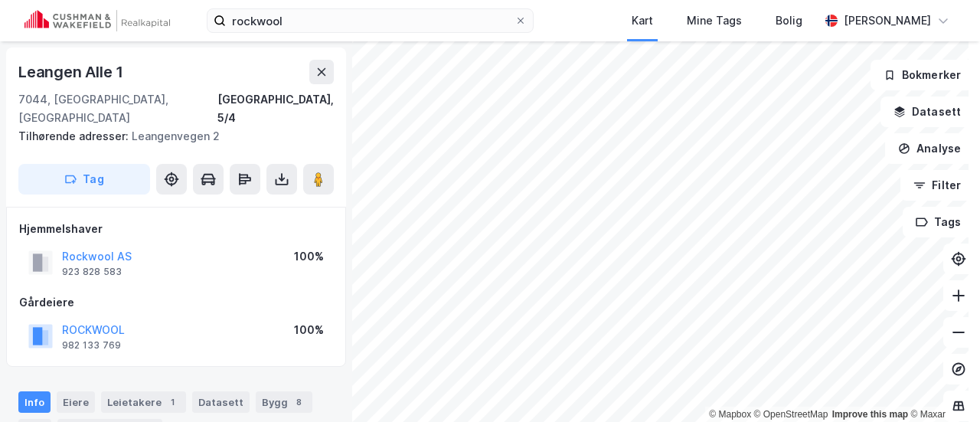 This screenshot has width=980, height=422. What do you see at coordinates (789, 20) in the screenshot?
I see `div: Bolig` at bounding box center [789, 20].